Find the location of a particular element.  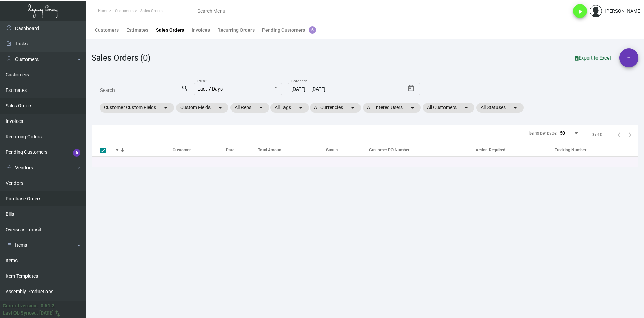

img: admin@bootstrapmaster.com is located at coordinates (596, 11).